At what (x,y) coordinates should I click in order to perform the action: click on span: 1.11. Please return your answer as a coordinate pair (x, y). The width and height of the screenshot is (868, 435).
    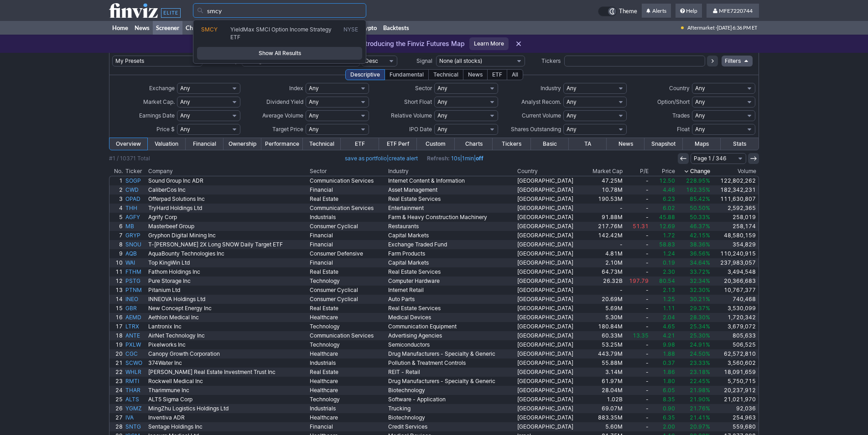
    Looking at the image, I should click on (669, 308).